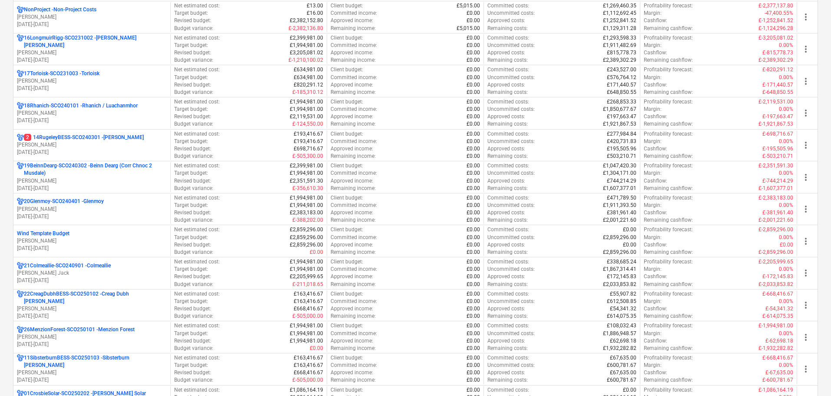  I want to click on p: £193,416.67, so click(308, 141).